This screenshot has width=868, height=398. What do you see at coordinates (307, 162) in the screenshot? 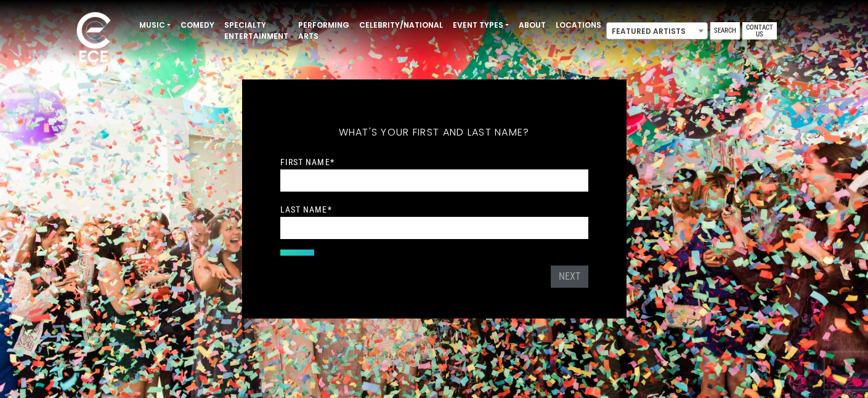
I see `label: First Name` at bounding box center [307, 162].